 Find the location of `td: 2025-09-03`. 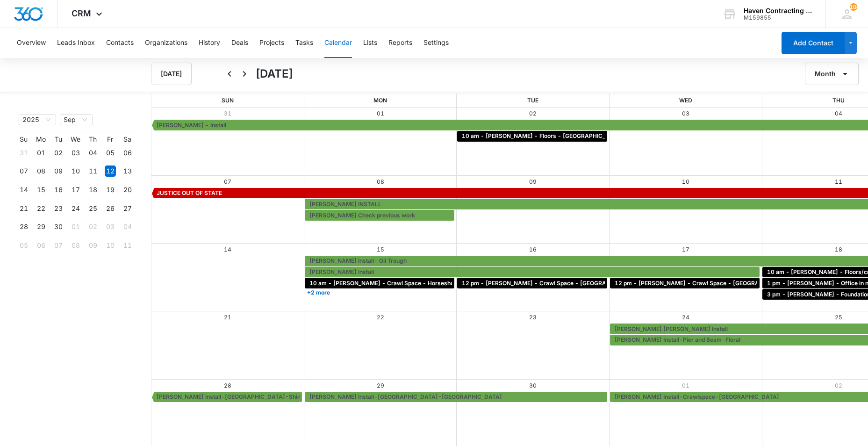

td: 2025-09-03 is located at coordinates (76, 153).